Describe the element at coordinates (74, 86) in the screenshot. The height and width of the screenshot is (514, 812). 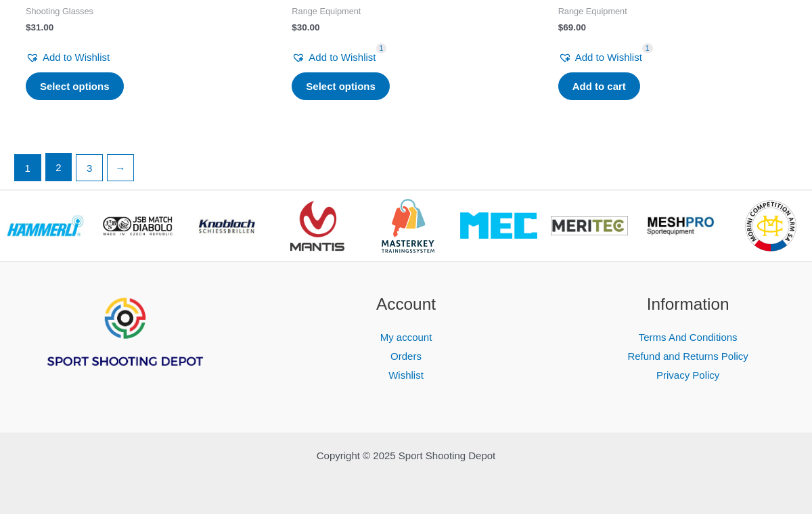
I see `a: Select options for “Gehmann Clip-on eyeshield (not ISSF compliant)”` at that location.